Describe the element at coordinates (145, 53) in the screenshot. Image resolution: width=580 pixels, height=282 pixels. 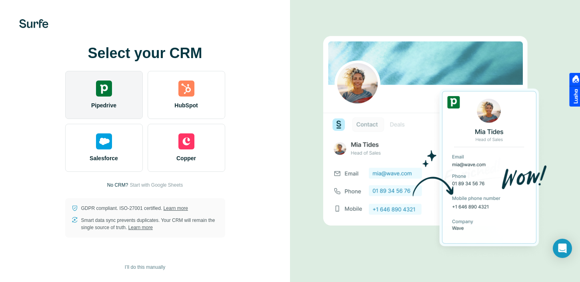
I see `h1: Select your CRM` at that location.